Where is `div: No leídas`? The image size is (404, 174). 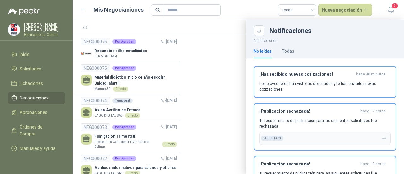
div: No leídas is located at coordinates (263, 51).